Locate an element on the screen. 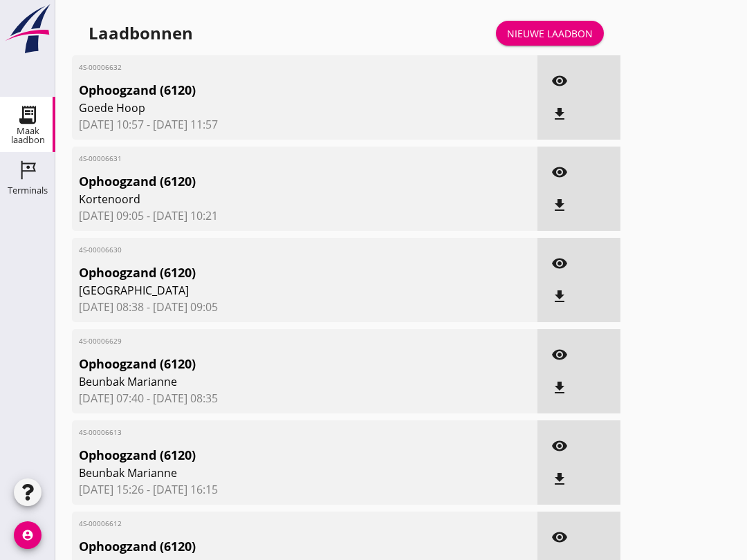  span: 4S-00006632 is located at coordinates (267, 67).